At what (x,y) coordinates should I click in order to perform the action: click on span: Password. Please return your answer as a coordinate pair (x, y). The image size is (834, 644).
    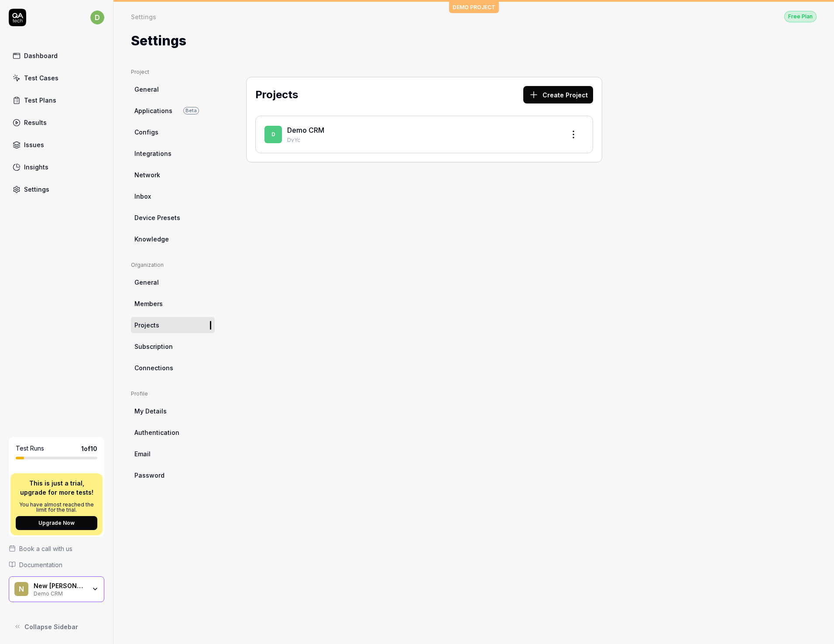
    Looking at the image, I should click on (149, 475).